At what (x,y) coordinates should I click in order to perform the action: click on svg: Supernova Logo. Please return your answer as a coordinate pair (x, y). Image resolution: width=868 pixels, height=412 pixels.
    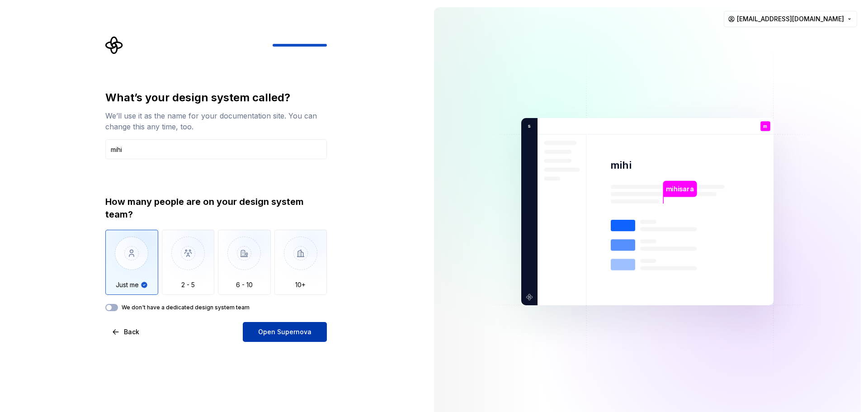
    Looking at the image, I should click on (115, 45).